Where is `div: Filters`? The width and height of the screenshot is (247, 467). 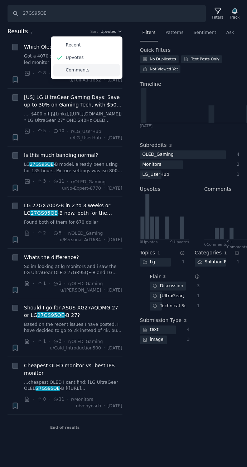 div: Filters is located at coordinates (217, 17).